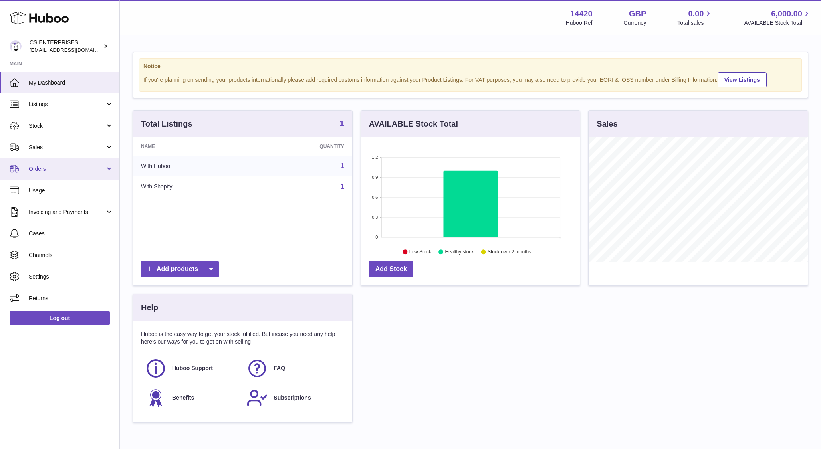 Image resolution: width=821 pixels, height=449 pixels. What do you see at coordinates (695, 18) in the screenshot?
I see `a: 0.00 Total sales` at bounding box center [695, 18].